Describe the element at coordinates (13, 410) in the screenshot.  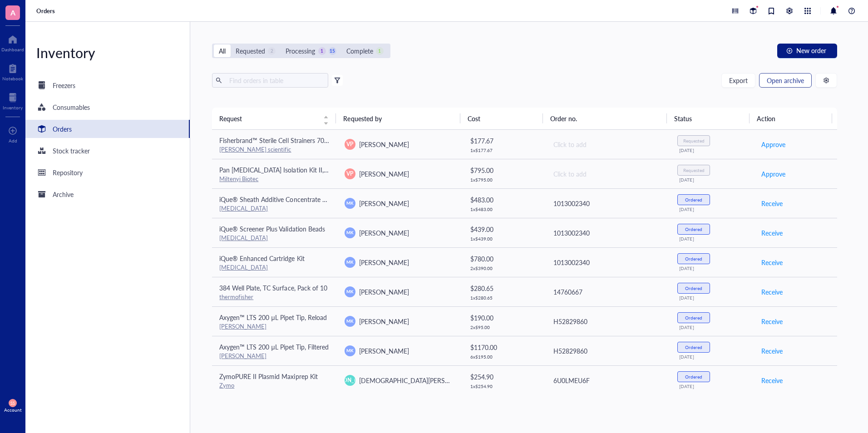
I see `div: Account` at that location.